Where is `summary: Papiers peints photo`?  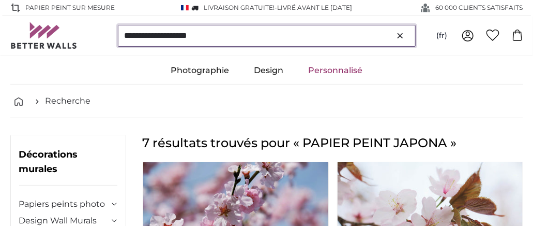 summary: Papiers peints photo is located at coordinates (68, 204).